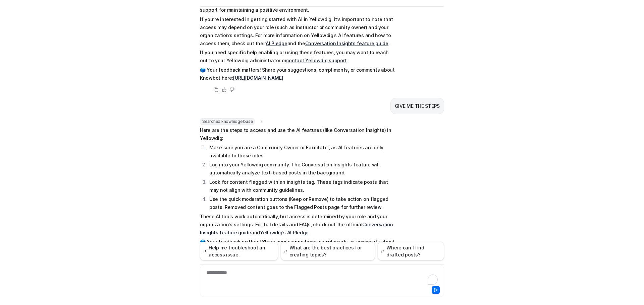  What do you see at coordinates (303, 186) in the screenshot?
I see `p: Look for content flagged with an insights tag. These tags indicate posts that may not align with ...` at bounding box center [303, 186].